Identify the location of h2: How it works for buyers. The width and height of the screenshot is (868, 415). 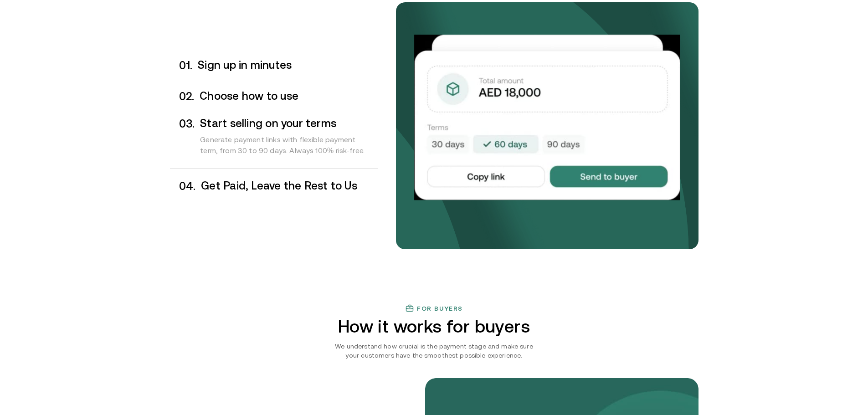
(434, 326).